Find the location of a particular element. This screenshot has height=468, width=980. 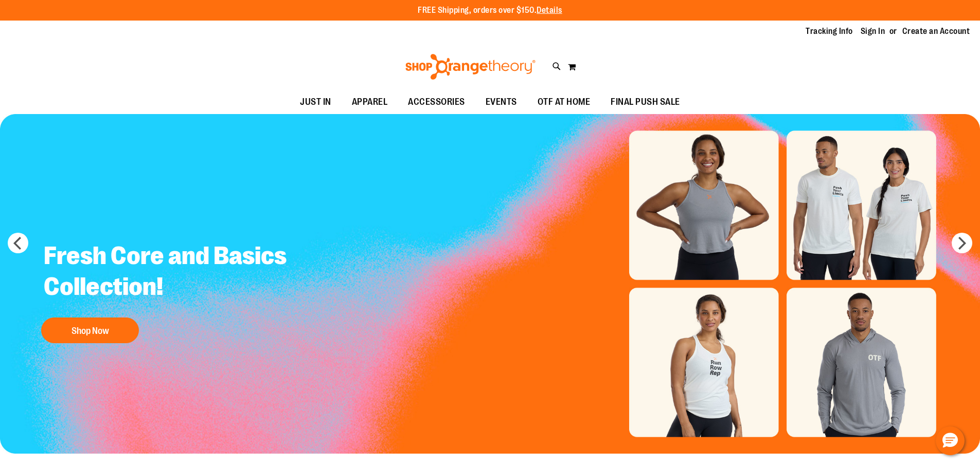

a: Create an Account is located at coordinates (936, 31).